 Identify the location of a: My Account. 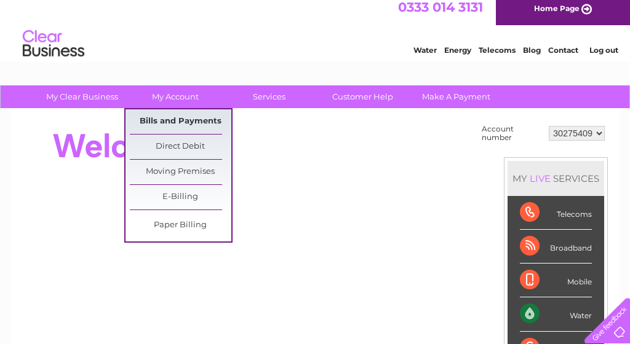
(175, 97).